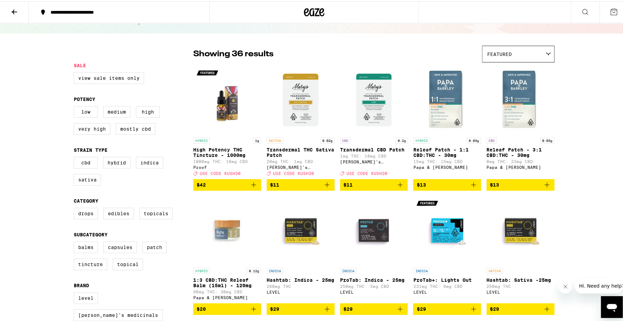  I want to click on a: Open page for Hashtab: Indica - 25mg from LEVEL, so click(301, 249).